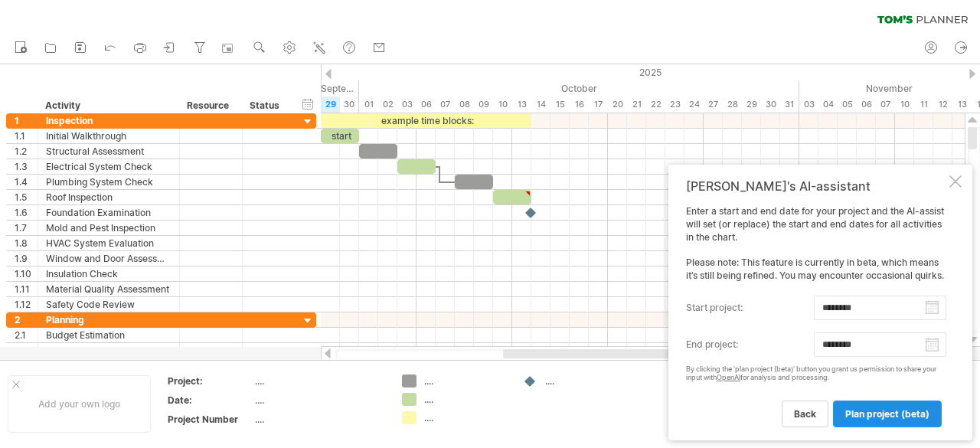 The height and width of the screenshot is (448, 980). I want to click on div: 1.5, so click(26, 196).